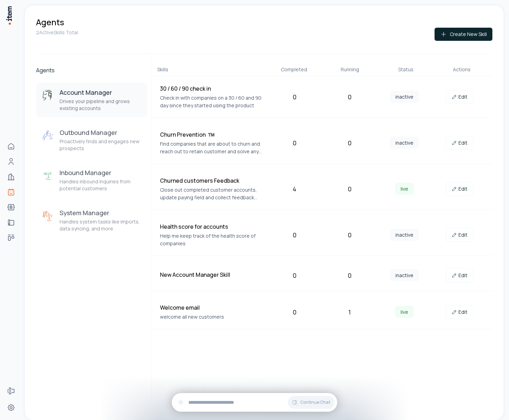 Image resolution: width=509 pixels, height=420 pixels. Describe the element at coordinates (463, 34) in the screenshot. I see `button: Create New Skill` at that location.